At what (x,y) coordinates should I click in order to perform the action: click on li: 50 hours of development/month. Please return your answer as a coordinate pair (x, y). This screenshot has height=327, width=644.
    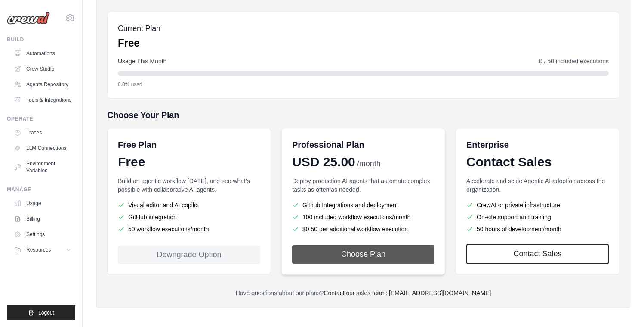
    Looking at the image, I should click on (537, 229).